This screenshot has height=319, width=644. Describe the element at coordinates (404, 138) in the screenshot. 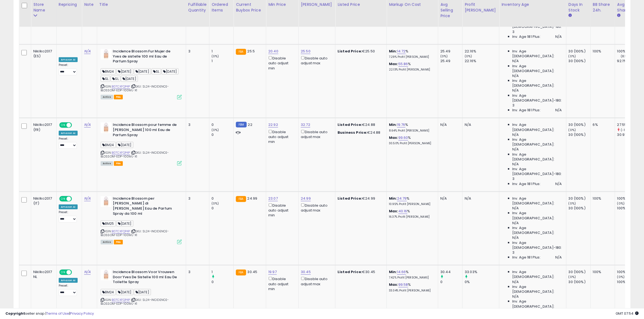

I see `a: 99.60` at that location.